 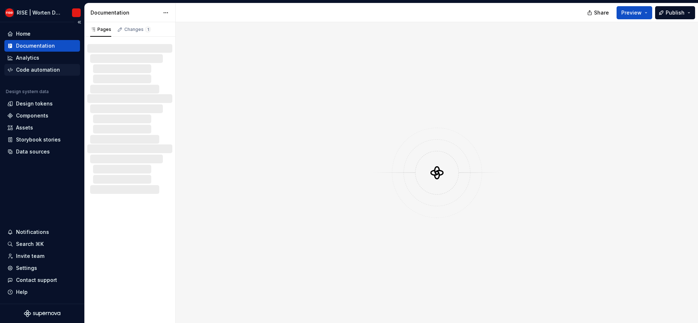 What do you see at coordinates (28, 58) in the screenshot?
I see `div: Analytics` at bounding box center [28, 58].